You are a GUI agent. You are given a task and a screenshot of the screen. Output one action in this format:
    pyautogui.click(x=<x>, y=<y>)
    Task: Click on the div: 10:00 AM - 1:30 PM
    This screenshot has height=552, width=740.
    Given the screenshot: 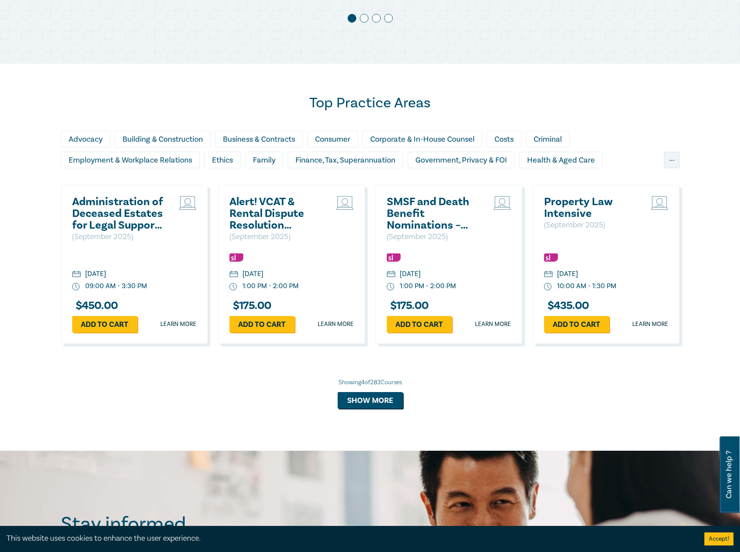 What is the action you would take?
    pyautogui.click(x=587, y=286)
    